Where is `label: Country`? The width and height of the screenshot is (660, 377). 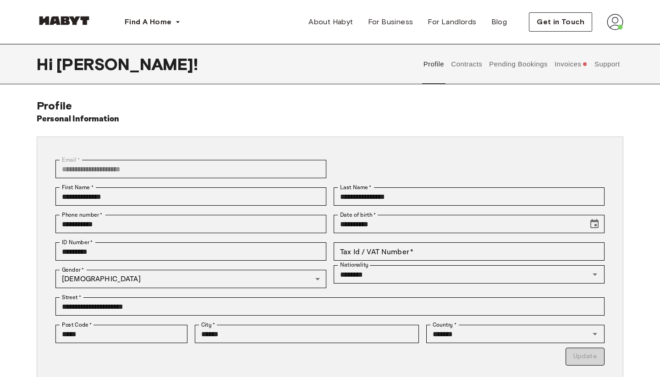 label: Country is located at coordinates (444, 325).